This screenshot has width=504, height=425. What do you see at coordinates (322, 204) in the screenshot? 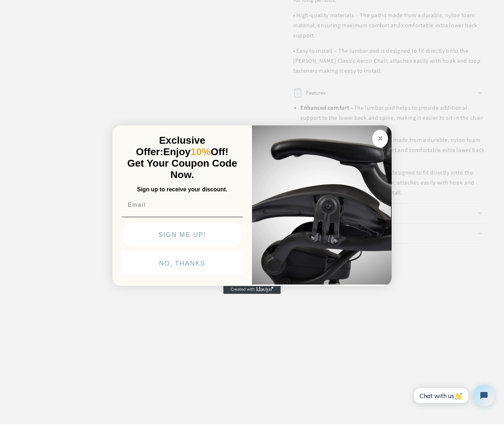
I see `img: 92d77583-a095-41f6-84e7-858462e0427a.jpeg` at bounding box center [322, 204].